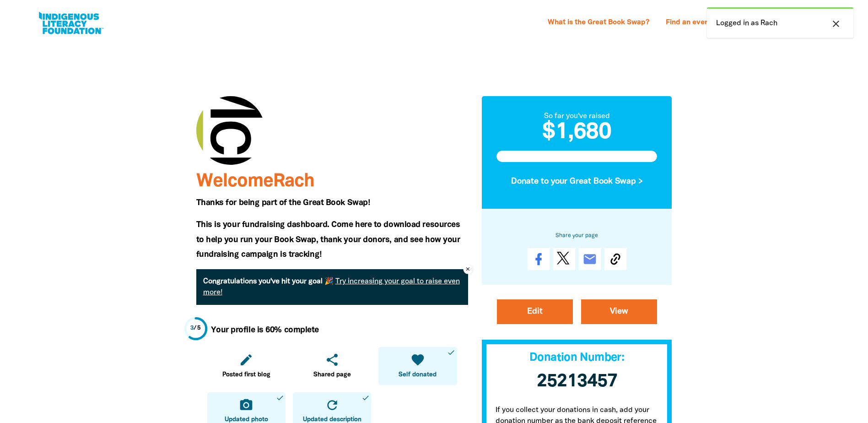  What do you see at coordinates (332, 405) in the screenshot?
I see `i: refresh` at bounding box center [332, 405].